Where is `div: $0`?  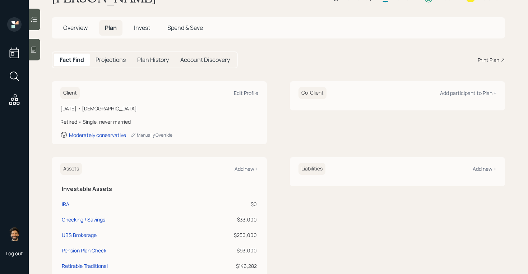
div: $0 is located at coordinates (224, 204).